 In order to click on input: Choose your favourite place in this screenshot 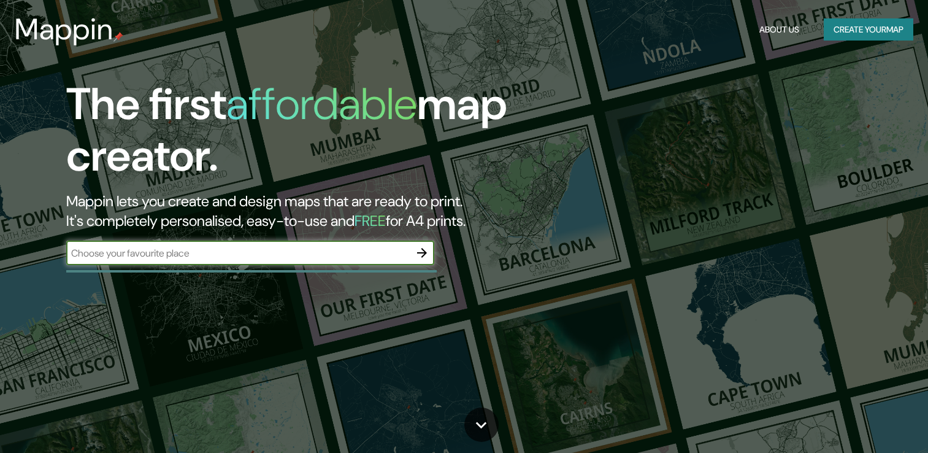, I will do `click(238, 253)`.